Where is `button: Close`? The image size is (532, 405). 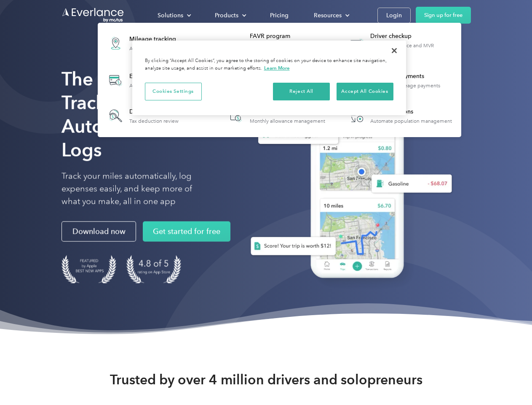
button: Close is located at coordinates (394, 51).